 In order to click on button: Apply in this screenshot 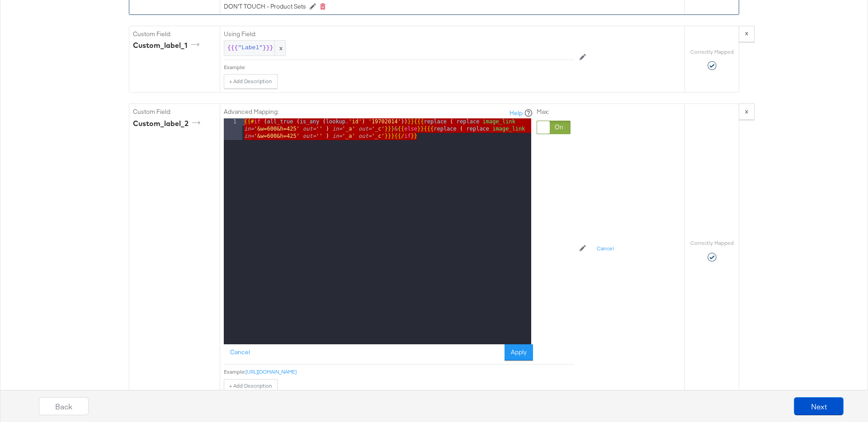, I will do `click(519, 352)`.